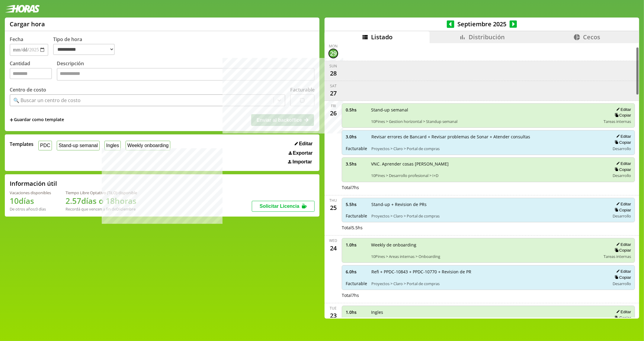 The height and width of the screenshot is (341, 644). What do you see at coordinates (126, 209) in the screenshot?
I see `b: Diciembre` at bounding box center [126, 209].